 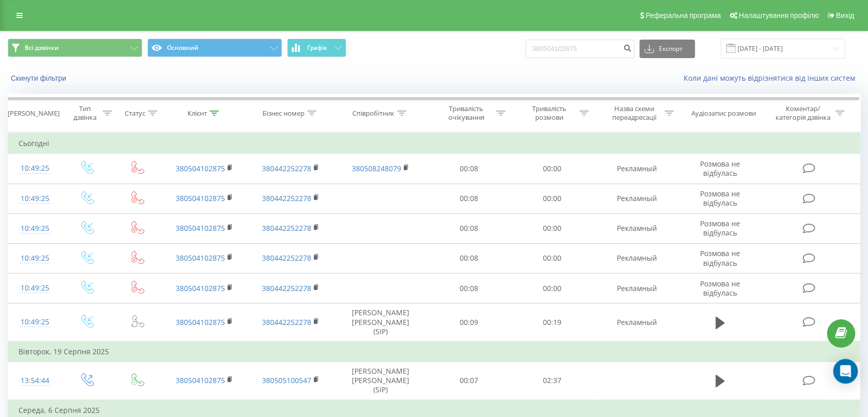 I want to click on span: Налаштування профілю, so click(x=779, y=16).